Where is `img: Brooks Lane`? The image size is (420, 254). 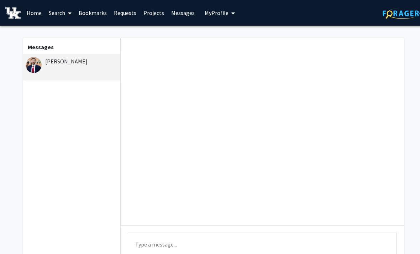
img: Brooks Lane is located at coordinates (33, 65).